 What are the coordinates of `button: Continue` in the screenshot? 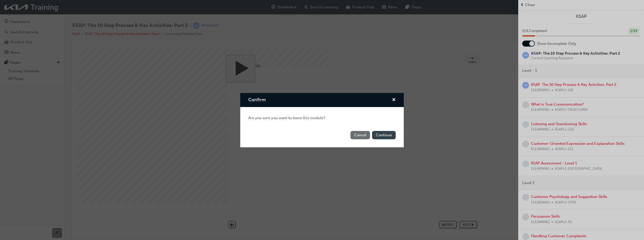 It's located at (384, 135).